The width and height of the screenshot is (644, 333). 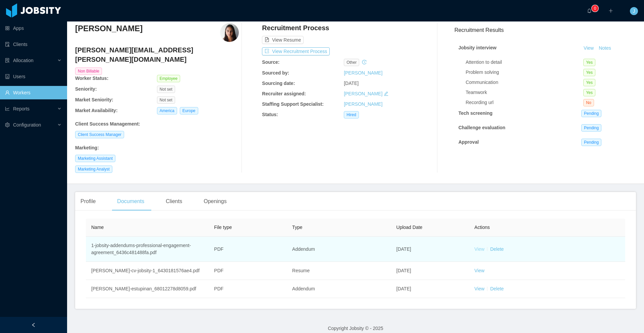 What do you see at coordinates (108, 124) in the screenshot?
I see `b: Client Success Management :` at bounding box center [108, 124].